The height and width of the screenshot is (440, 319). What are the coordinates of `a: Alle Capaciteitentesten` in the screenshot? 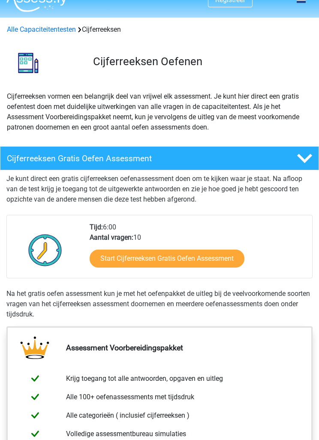 It's located at (41, 29).